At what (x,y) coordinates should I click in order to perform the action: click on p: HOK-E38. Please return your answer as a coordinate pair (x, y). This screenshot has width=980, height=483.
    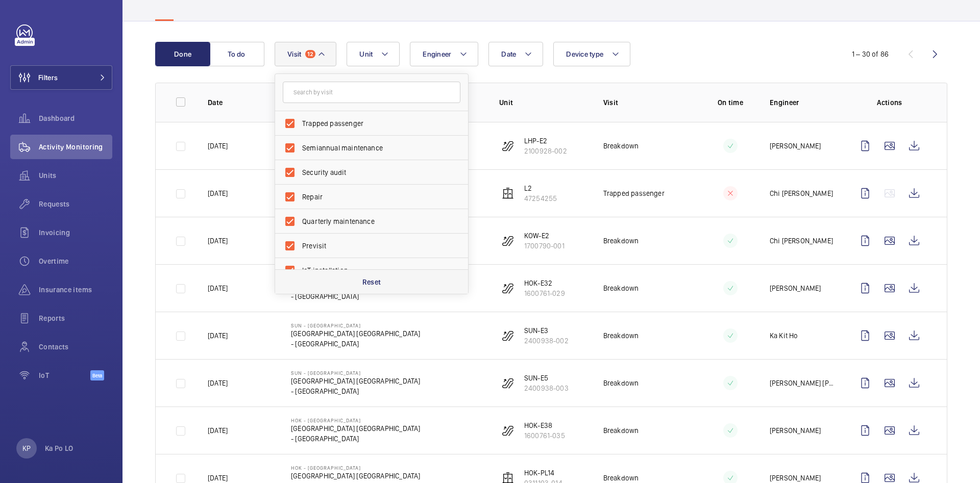
    Looking at the image, I should click on (544, 425).